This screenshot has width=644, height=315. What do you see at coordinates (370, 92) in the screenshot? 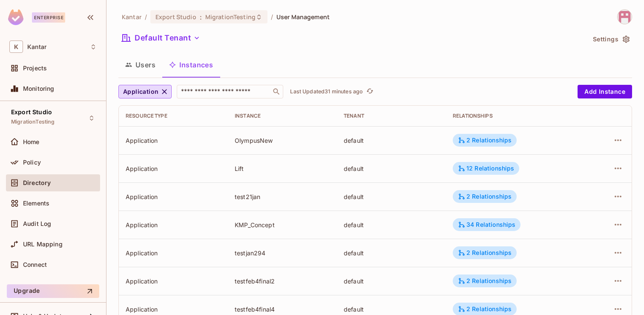
I see `button: refresh` at bounding box center [370, 92].